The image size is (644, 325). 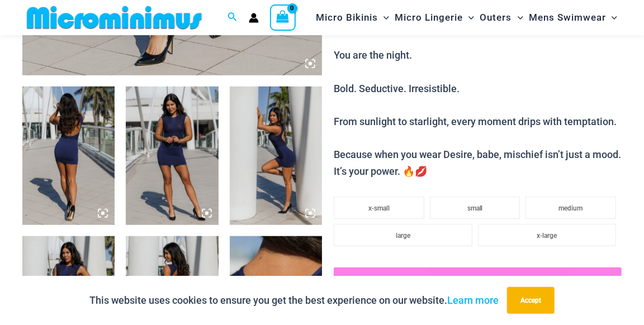 I want to click on button: Add to cart, so click(x=478, y=281).